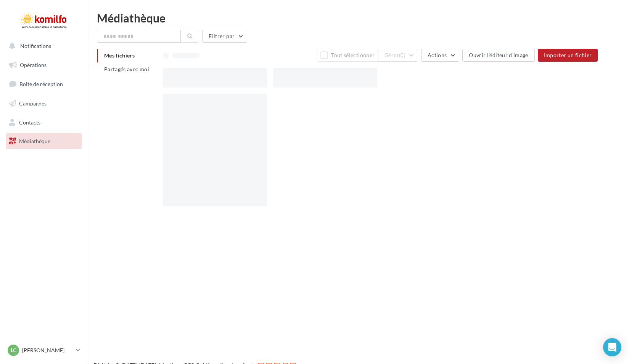  What do you see at coordinates (35, 45) in the screenshot?
I see `span: Notifications` at bounding box center [35, 45].